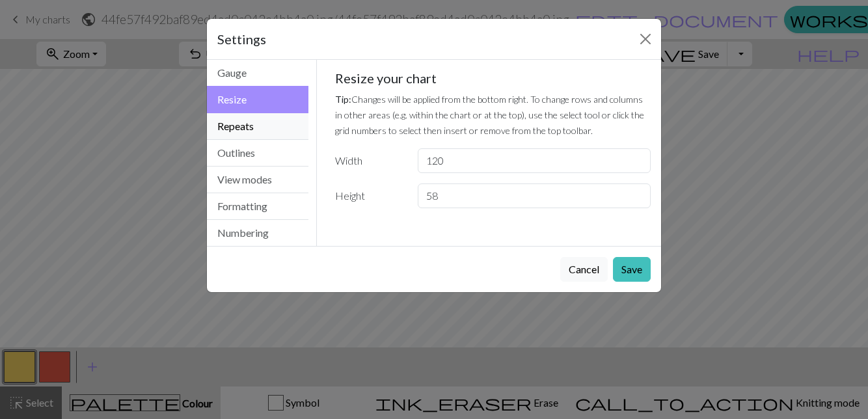  I want to click on h5: Resize your chart, so click(494, 78).